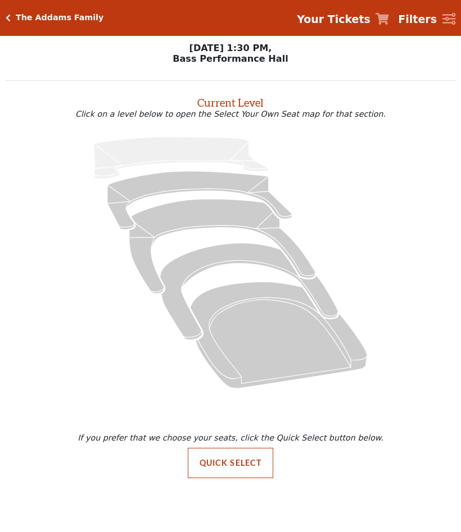 The image size is (461, 532). Describe the element at coordinates (278, 335) in the screenshot. I see `path: Orchestra / Parterre Circle - Seats Available: 147` at that location.